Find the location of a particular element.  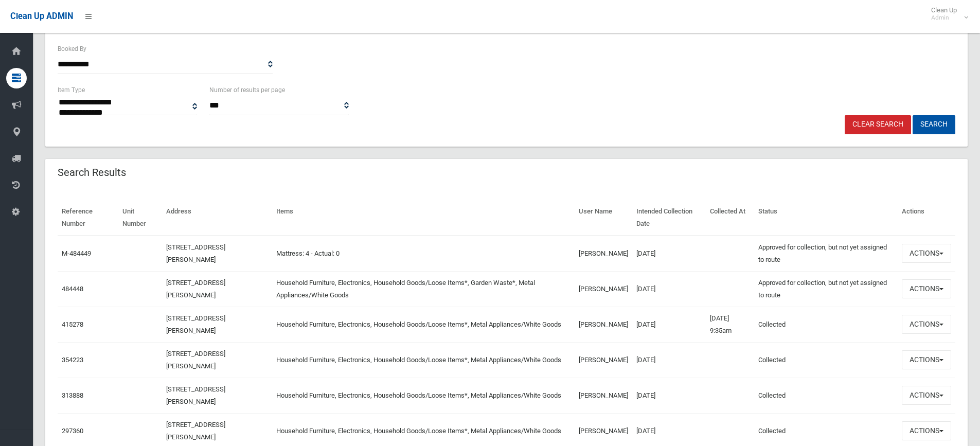

label: Number of results per page is located at coordinates (247, 90).